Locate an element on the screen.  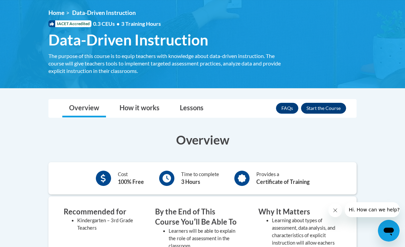
div: Time to complete is located at coordinates (200, 178).